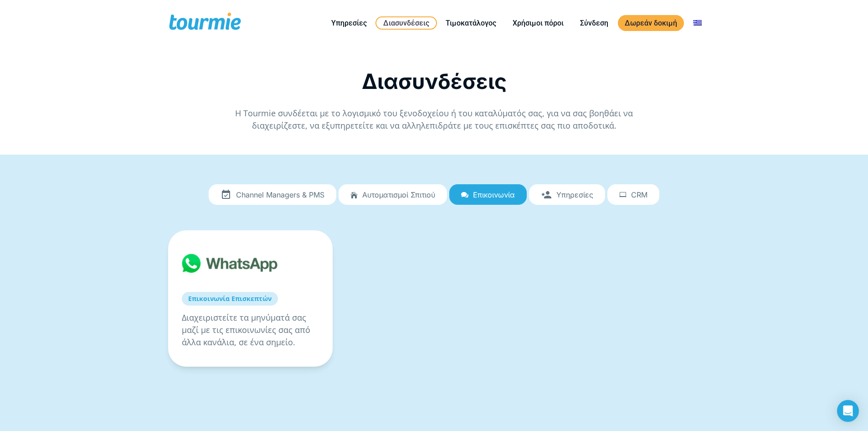  I want to click on a: Διασυνδέσεις, so click(406, 22).